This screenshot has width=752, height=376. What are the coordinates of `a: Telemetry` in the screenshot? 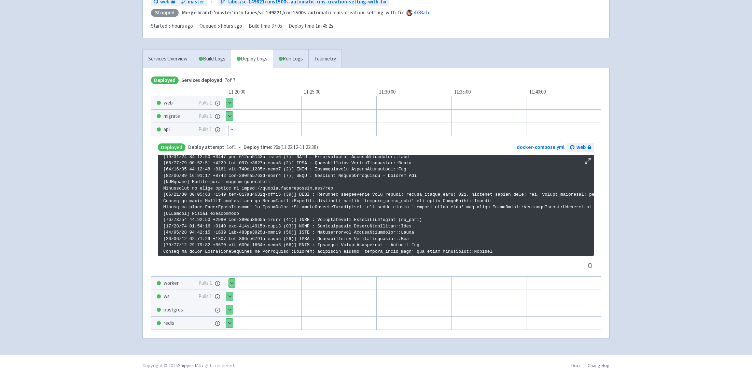 It's located at (325, 59).